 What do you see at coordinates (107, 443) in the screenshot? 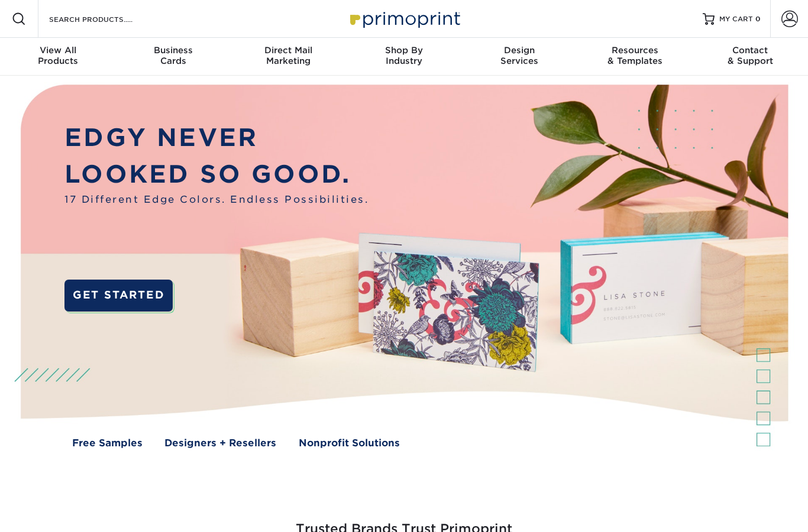
I see `a: Free Samples` at bounding box center [107, 443].